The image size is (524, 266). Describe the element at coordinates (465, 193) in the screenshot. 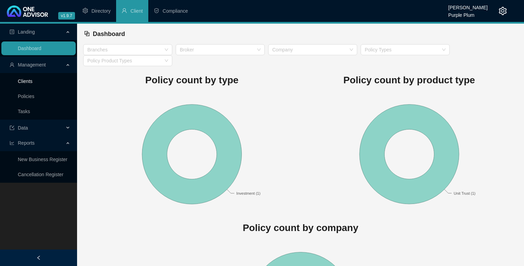

I see `text: Unit Trust (1)` at that location.